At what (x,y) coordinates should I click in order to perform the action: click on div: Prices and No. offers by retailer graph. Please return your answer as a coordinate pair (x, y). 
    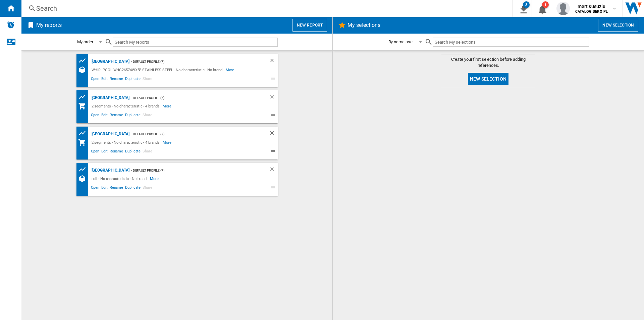
    Looking at the image, I should click on (84, 96).